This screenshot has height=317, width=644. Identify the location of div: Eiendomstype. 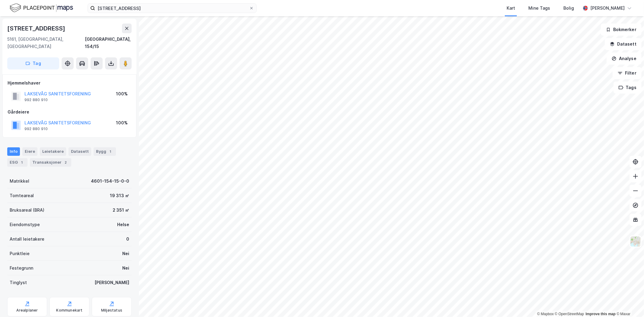
(25, 225).